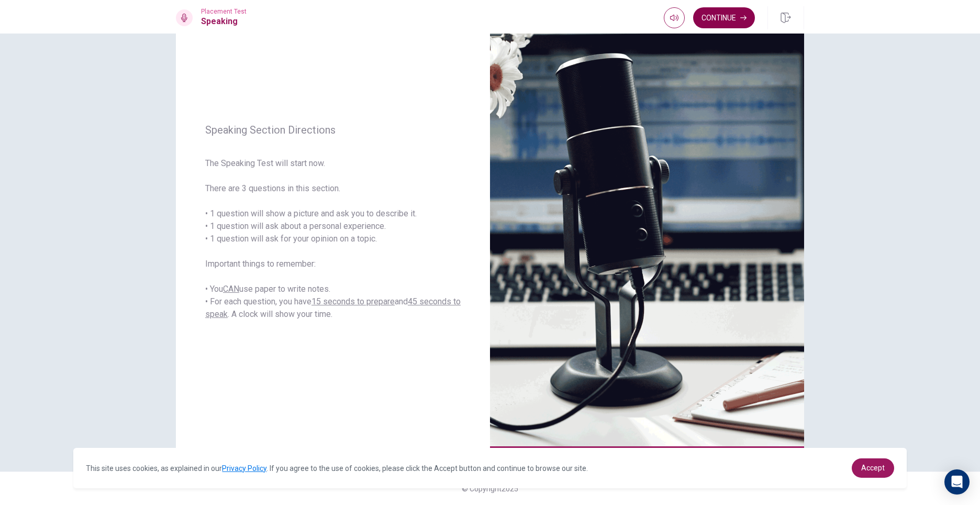 The width and height of the screenshot is (980, 505). What do you see at coordinates (957, 482) in the screenshot?
I see `div: Open Intercom Messenger` at bounding box center [957, 482].